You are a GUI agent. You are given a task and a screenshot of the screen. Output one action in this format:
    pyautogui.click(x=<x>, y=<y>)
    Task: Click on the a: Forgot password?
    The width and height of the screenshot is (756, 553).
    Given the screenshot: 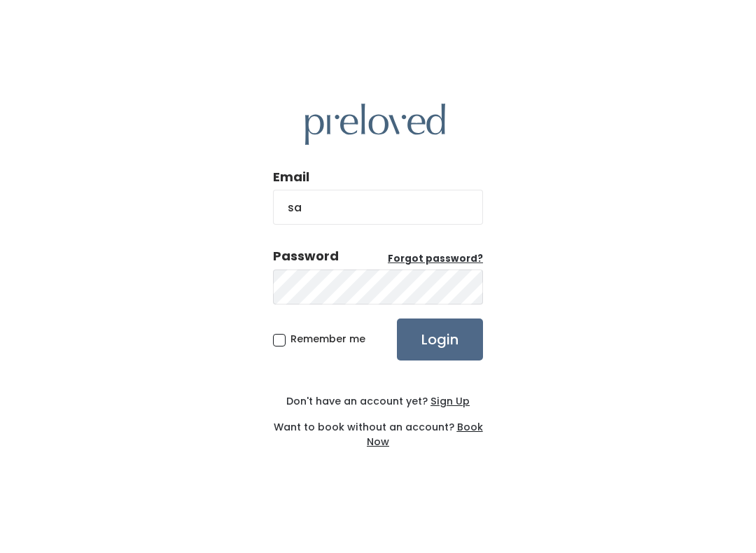 What is the action you would take?
    pyautogui.click(x=436, y=259)
    